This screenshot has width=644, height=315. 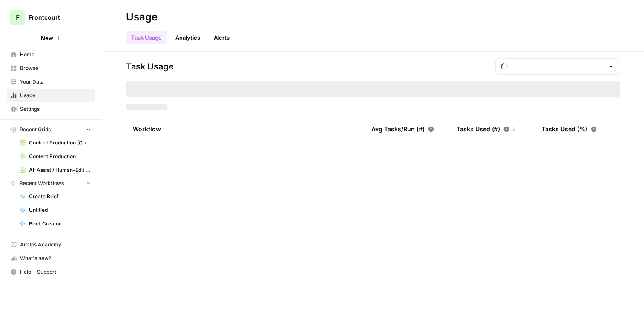 What do you see at coordinates (245, 129) in the screenshot?
I see `div: Workflow` at bounding box center [245, 129].